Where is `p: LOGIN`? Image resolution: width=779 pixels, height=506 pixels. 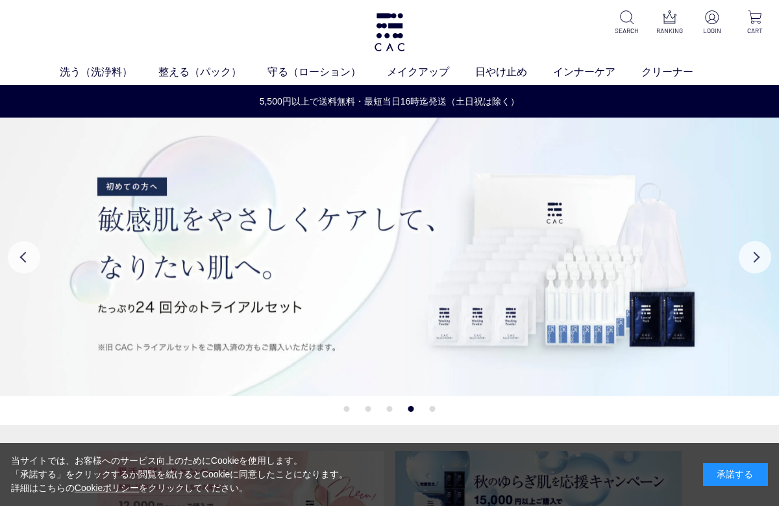
p: LOGIN is located at coordinates (712, 31).